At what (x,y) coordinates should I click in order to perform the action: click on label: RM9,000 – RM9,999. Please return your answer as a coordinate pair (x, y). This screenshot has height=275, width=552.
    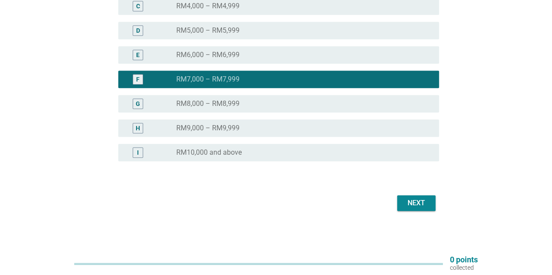
    Looking at the image, I should click on (208, 128).